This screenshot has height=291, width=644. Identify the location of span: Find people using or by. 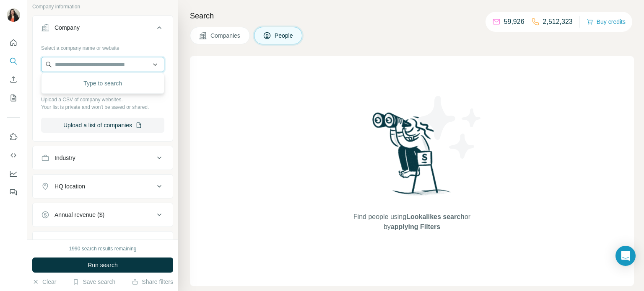
(412, 222).